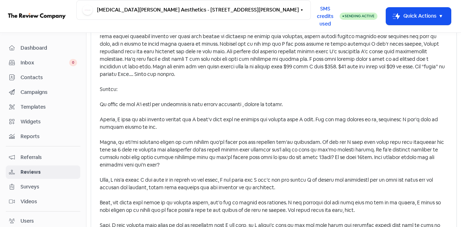 This screenshot has width=461, height=227. Describe the element at coordinates (43, 202) in the screenshot. I see `a: Videos` at that location.